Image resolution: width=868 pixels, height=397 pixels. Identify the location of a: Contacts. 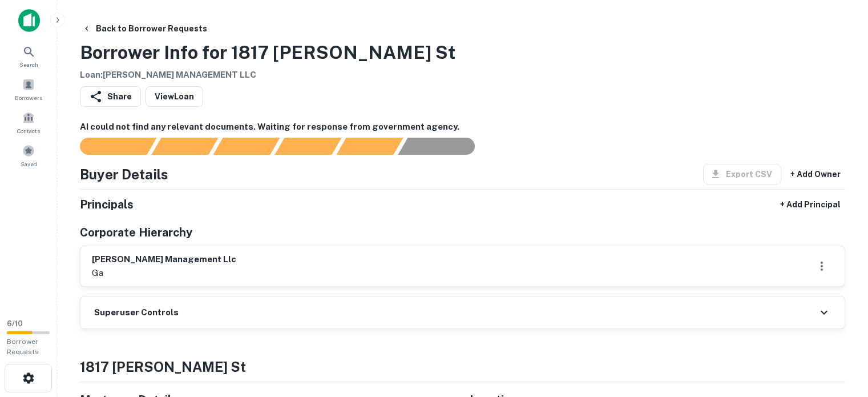
(28, 122).